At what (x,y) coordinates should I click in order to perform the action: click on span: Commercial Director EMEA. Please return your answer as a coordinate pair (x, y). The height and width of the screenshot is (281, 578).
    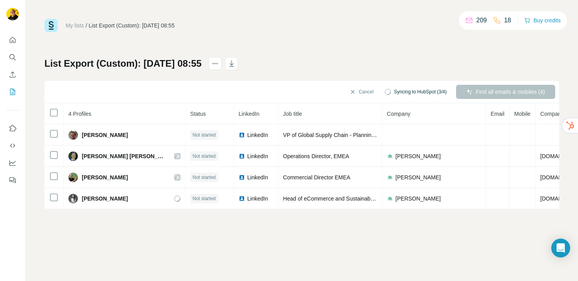
    Looking at the image, I should click on (316, 178).